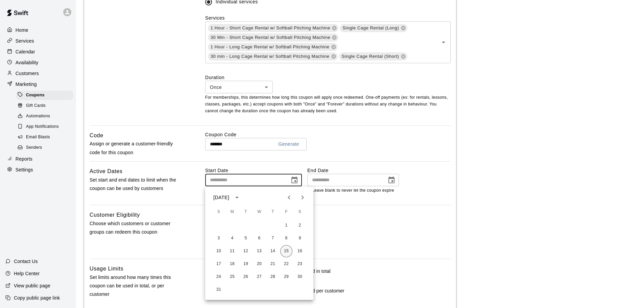  Describe the element at coordinates (294, 180) in the screenshot. I see `button: Choose date` at that location.